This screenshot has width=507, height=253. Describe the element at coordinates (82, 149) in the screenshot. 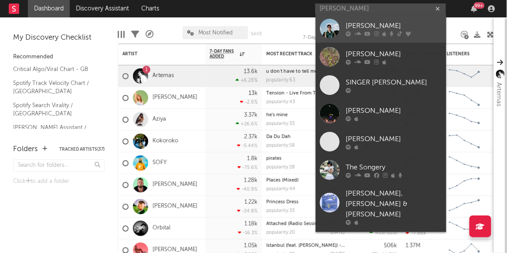

I see `button: Tracked Artists(37)` at that location.